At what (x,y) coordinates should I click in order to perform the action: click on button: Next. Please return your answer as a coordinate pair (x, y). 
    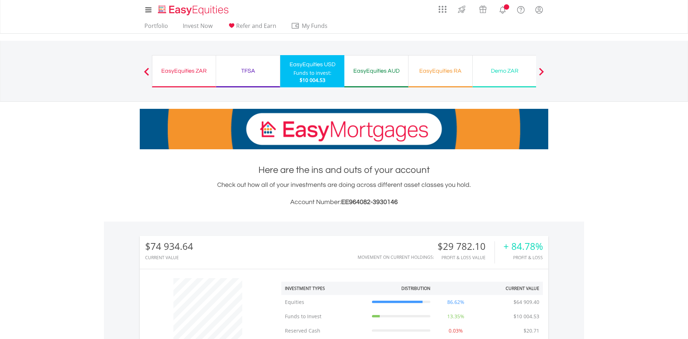
    Looking at the image, I should click on (542, 75).